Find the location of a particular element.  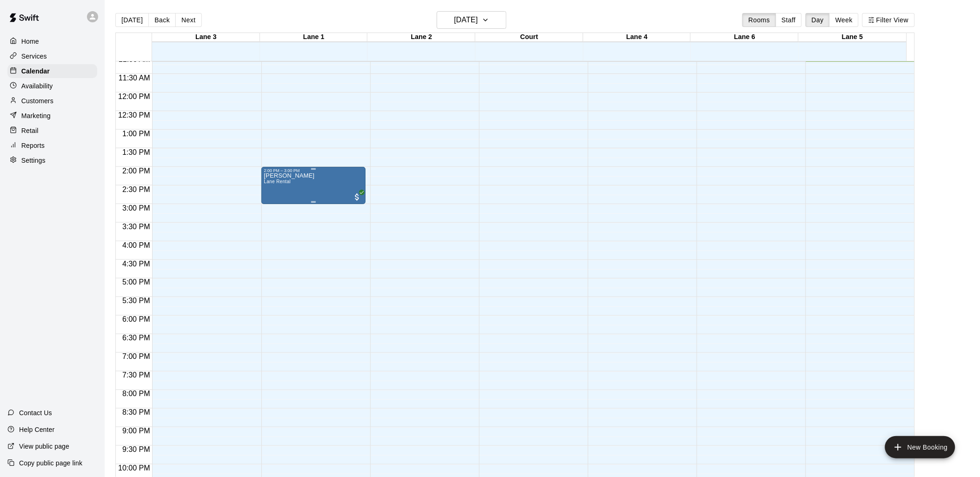

span: 7:00 PM is located at coordinates (136, 357).